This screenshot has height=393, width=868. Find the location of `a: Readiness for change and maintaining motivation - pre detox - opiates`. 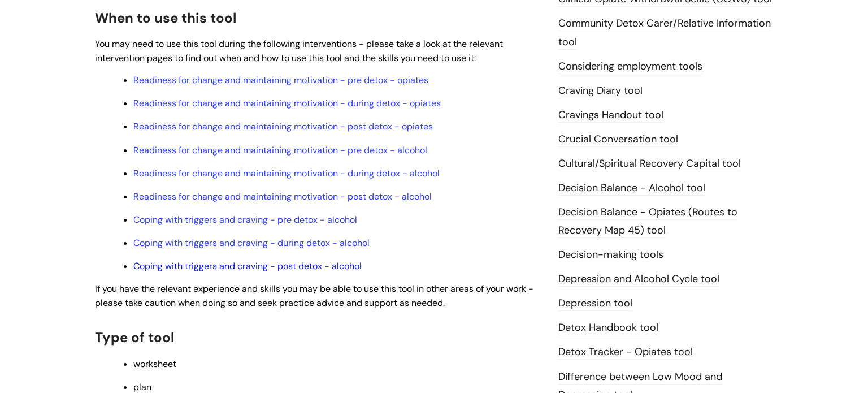

a: Readiness for change and maintaining motivation - pre detox - opiates is located at coordinates (281, 80).